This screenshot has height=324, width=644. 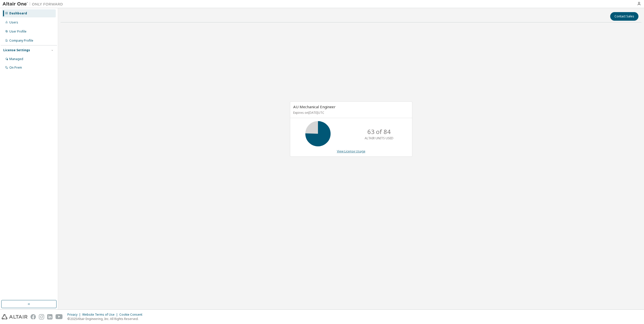 I want to click on div: Managed, so click(x=16, y=59).